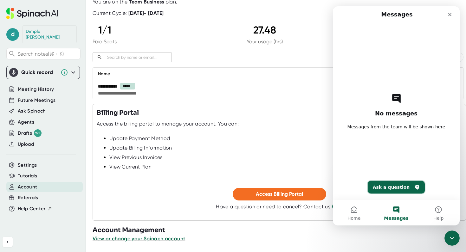  Describe the element at coordinates (63, 181) in the screenshot. I see `button: Ask a question` at that location.